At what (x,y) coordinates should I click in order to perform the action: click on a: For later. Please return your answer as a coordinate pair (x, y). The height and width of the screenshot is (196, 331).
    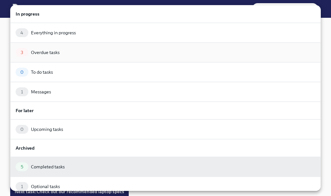
    Looking at the image, I should click on (165, 111).